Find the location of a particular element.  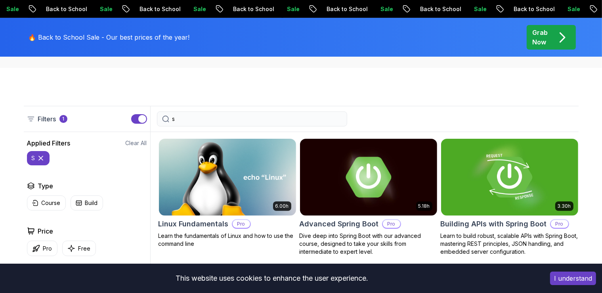

p: 🔥 Back to School Sale - Our best prices of the year! is located at coordinates (109, 37).